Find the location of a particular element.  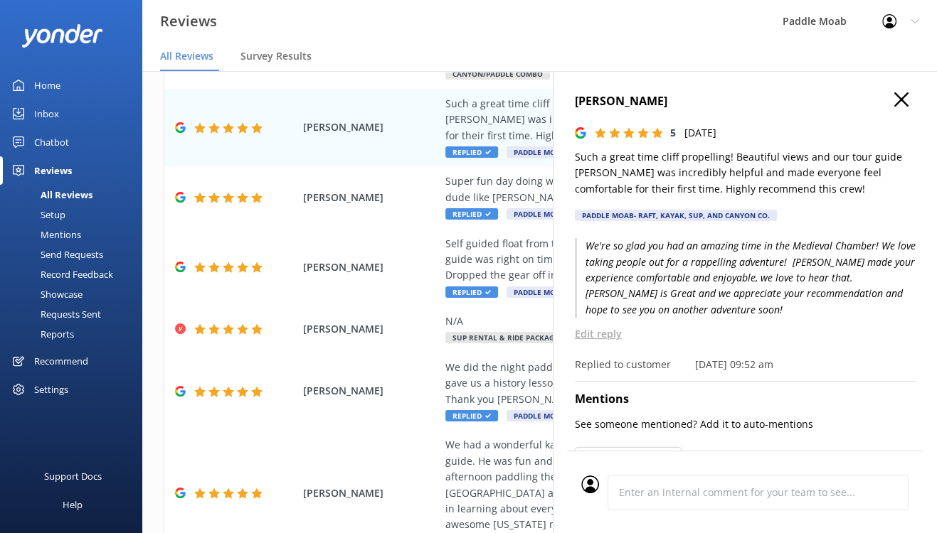

div: N/A is located at coordinates (632, 321).